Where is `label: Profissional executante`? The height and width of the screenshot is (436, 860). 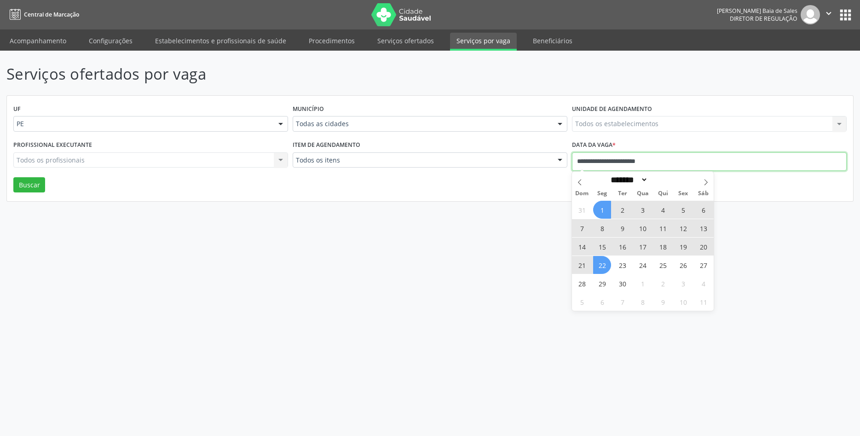 label: Profissional executante is located at coordinates (52, 145).